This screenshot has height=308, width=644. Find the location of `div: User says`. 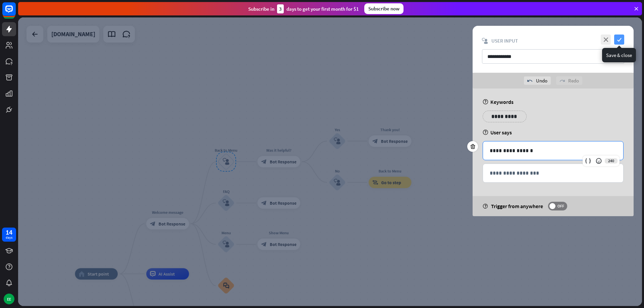

div: User says is located at coordinates (553, 132).